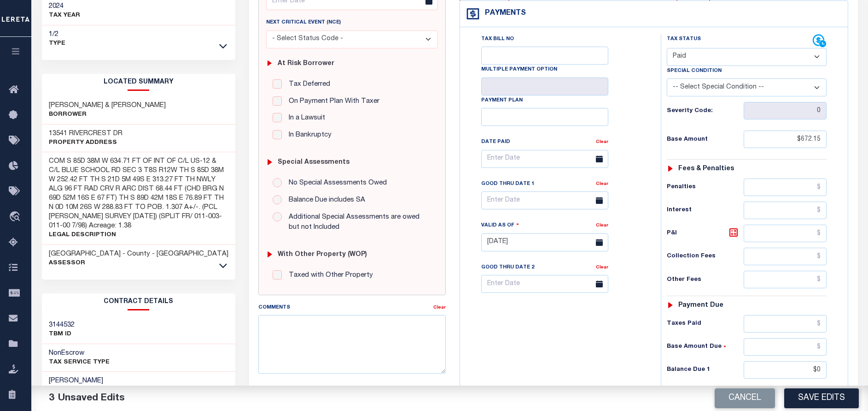 The width and height of the screenshot is (868, 411). I want to click on label: Tax Status, so click(684, 39).